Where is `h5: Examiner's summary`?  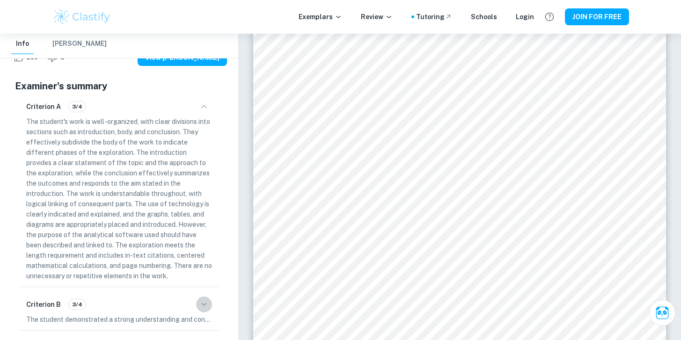
h5: Examiner's summary is located at coordinates (119, 86).